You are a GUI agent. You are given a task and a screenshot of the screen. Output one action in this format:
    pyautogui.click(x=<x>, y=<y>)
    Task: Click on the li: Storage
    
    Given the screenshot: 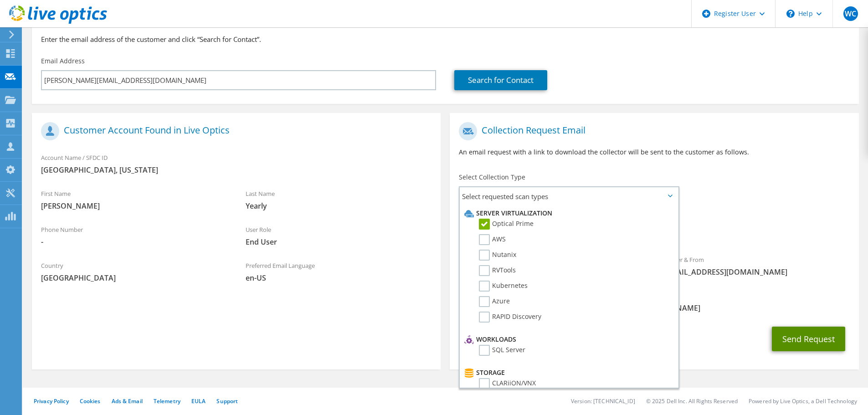 What is the action you would take?
    pyautogui.click(x=568, y=373)
    